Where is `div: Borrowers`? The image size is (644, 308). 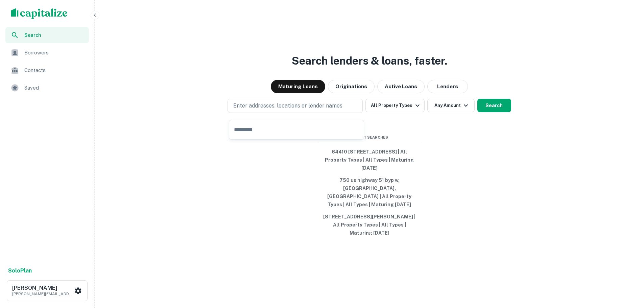 div: Borrowers is located at coordinates (47, 53).